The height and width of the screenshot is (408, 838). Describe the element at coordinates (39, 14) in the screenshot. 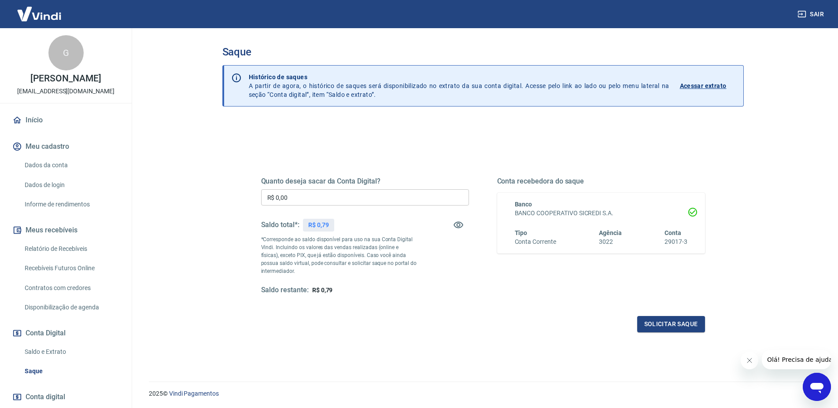

I see `img: Vindi` at that location.